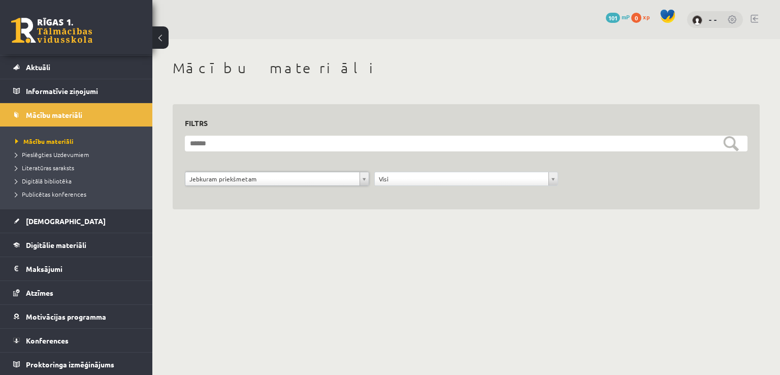 The height and width of the screenshot is (375, 780). I want to click on h1: Mācību materiāli, so click(466, 68).